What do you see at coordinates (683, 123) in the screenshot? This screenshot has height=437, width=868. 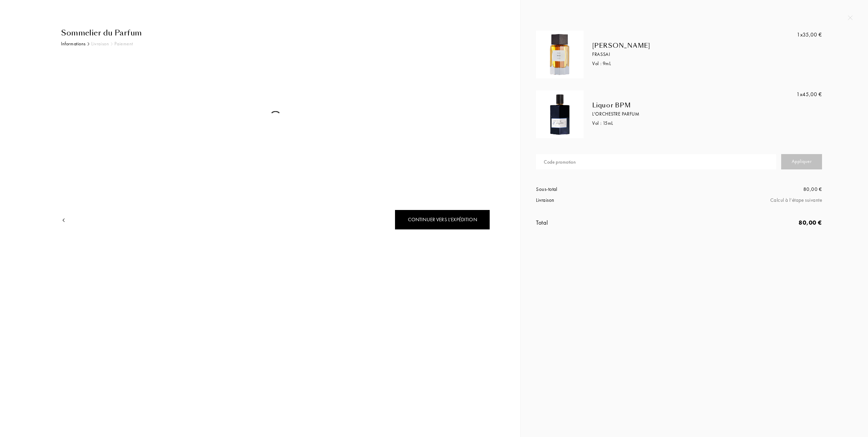 I see `div: Vol : 15 mL` at bounding box center [683, 123].